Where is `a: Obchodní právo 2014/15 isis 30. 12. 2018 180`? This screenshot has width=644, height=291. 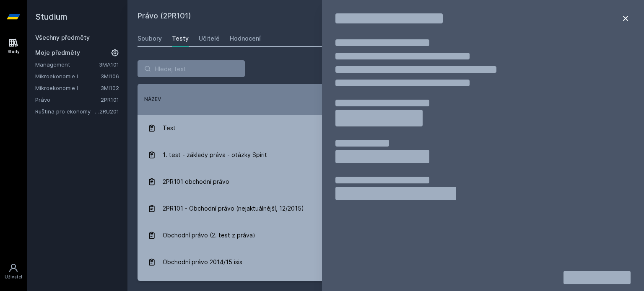
a: Obchodní právo 2014/15 isis 30. 12. 2018 180 is located at coordinates (385, 262).